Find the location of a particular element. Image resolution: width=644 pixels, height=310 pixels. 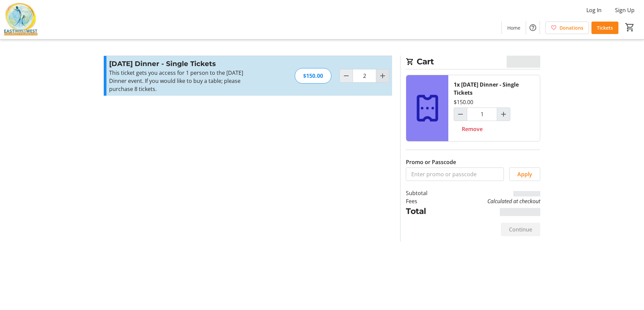

td: Subtotal is located at coordinates (425, 193).